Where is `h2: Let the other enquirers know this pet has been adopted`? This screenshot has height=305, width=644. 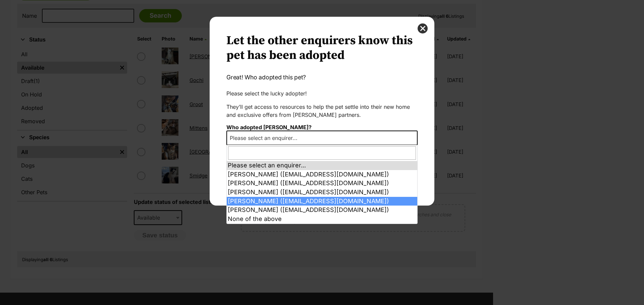
h2: Let the other enquirers know this pet has been adopted is located at coordinates (322, 48).